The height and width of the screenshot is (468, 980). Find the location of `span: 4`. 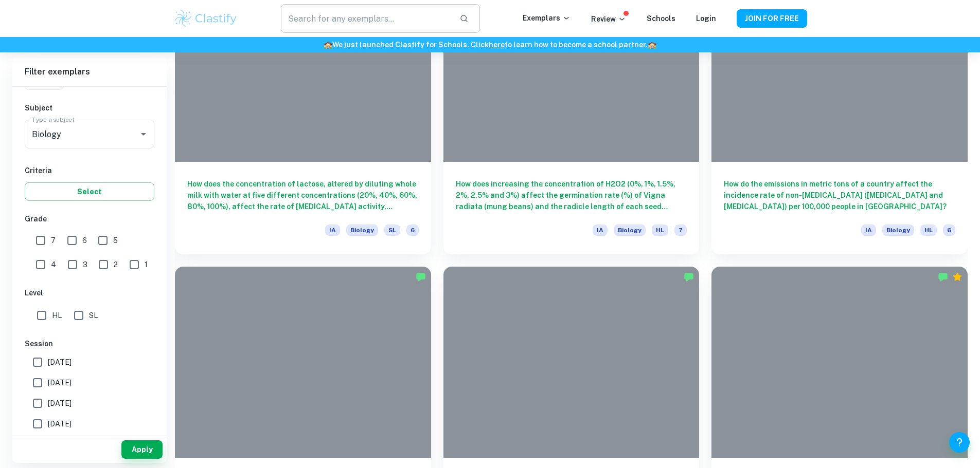

span: 4 is located at coordinates (53, 265).